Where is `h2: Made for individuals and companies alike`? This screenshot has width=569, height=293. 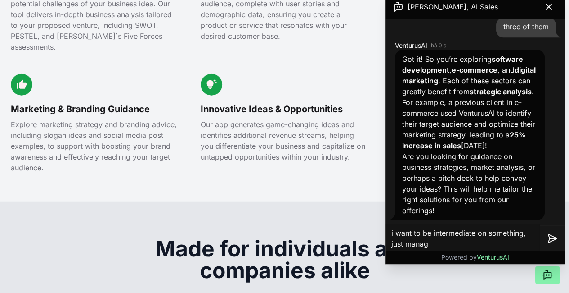
h2: Made for individuals and companies alike is located at coordinates (285, 259).